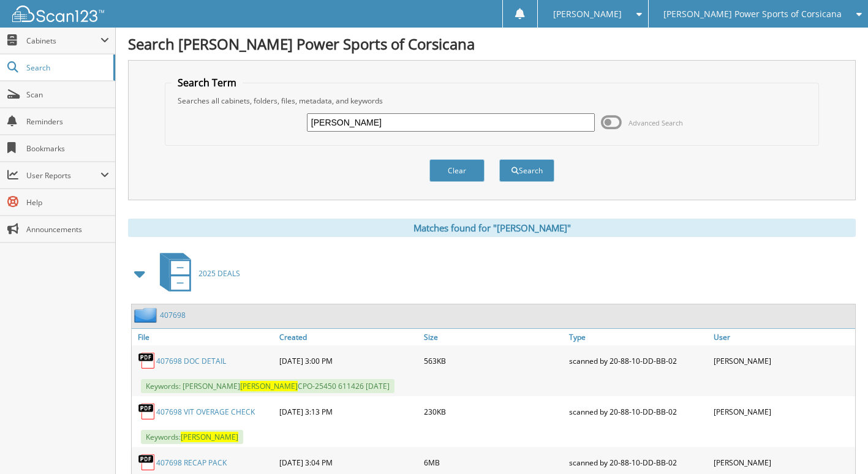  I want to click on img: folder2.png, so click(147, 315).